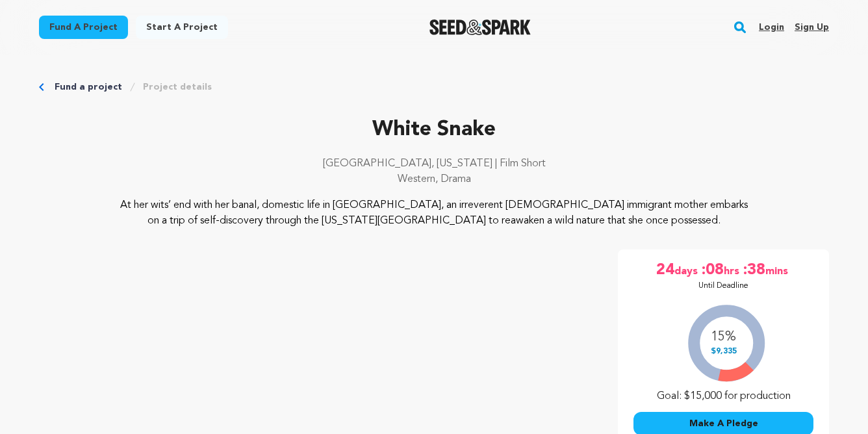  What do you see at coordinates (177, 87) in the screenshot?
I see `a: Project details` at bounding box center [177, 87].